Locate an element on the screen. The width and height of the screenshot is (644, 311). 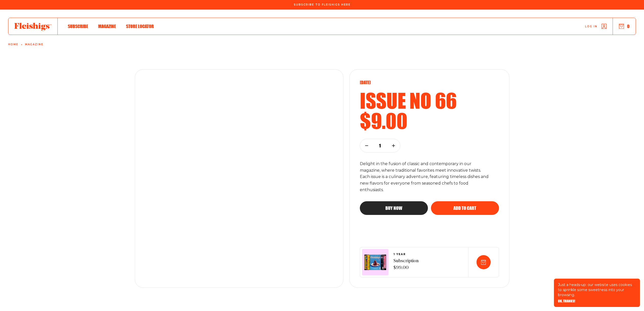
span: 1 YEAR is located at coordinates (406, 254).